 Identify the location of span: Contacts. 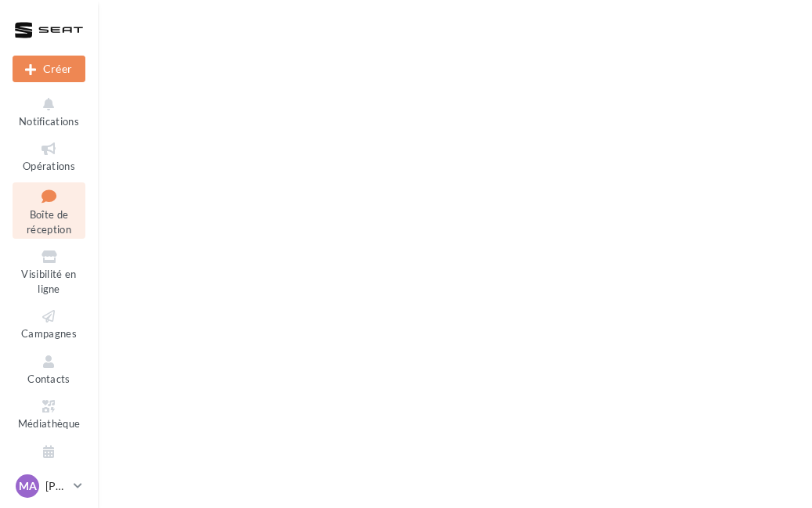
(48, 379).